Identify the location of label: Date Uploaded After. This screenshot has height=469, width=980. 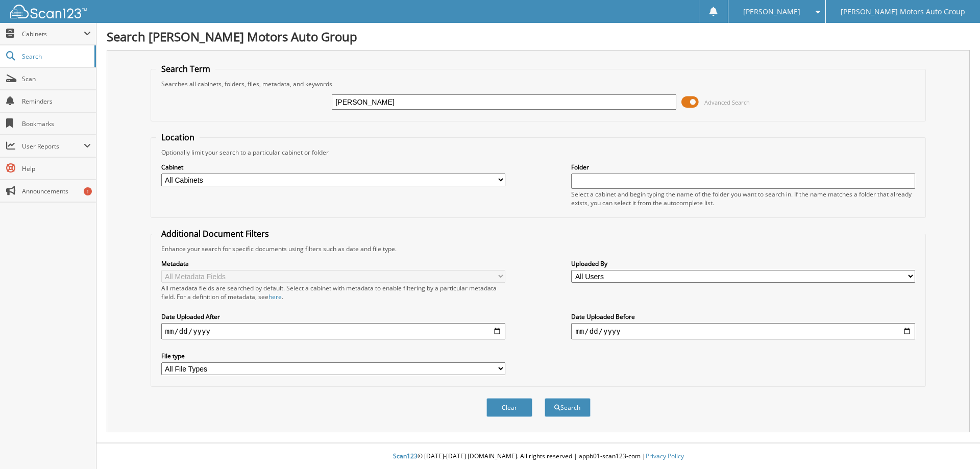
(333, 316).